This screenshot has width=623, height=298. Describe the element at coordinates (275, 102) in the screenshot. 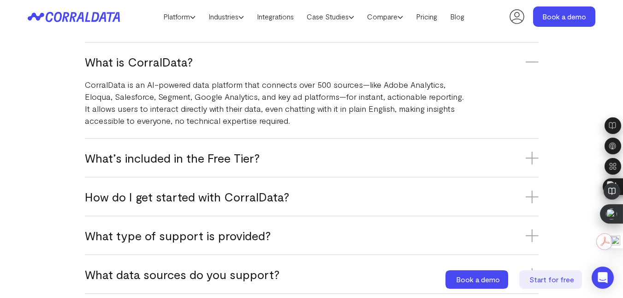

I see `p: CorralData is an AI-powered data platform that connects over 500 sources—like Adobe Analytics, El...` at that location.